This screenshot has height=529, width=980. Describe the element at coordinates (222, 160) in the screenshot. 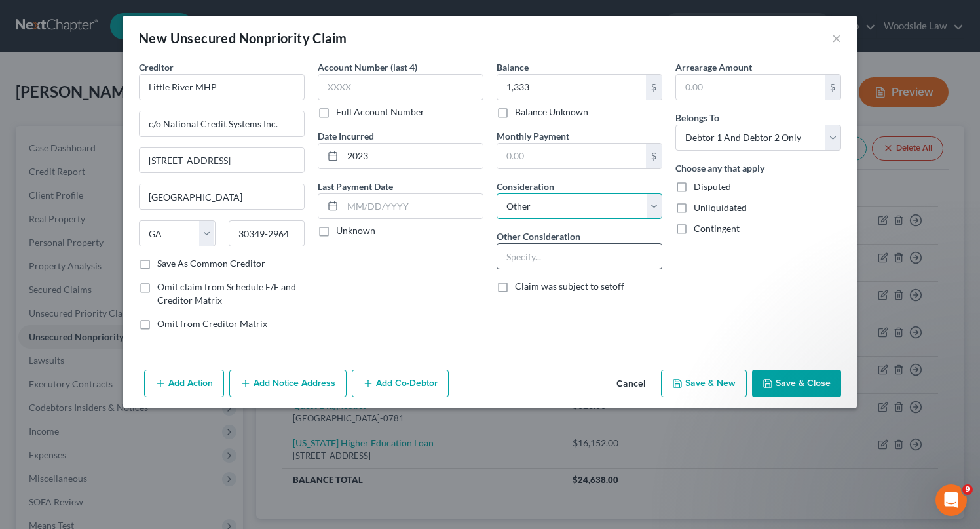

I see `input: Apt, Suite, etc...` at that location.